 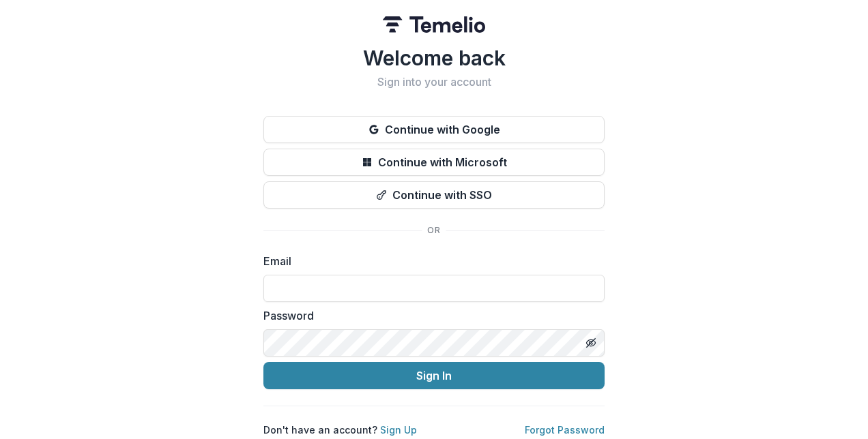 What do you see at coordinates (434, 58) in the screenshot?
I see `h1: Welcome back` at bounding box center [434, 58].